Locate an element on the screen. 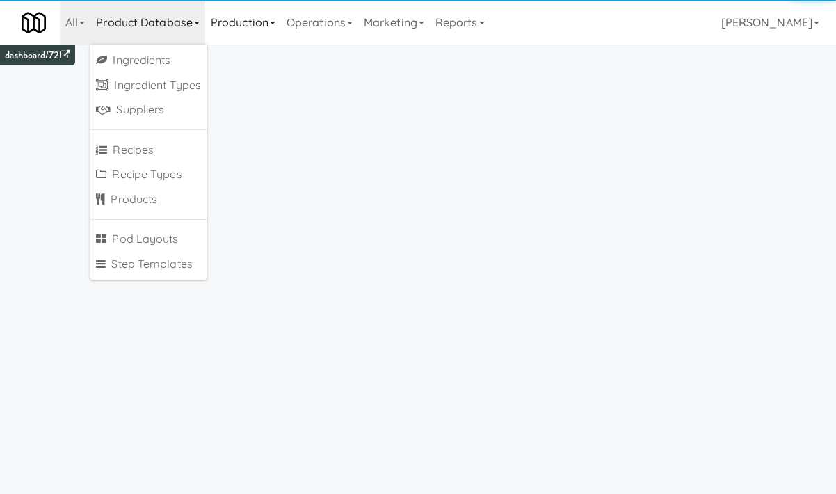  a: Ingredient Types is located at coordinates (148, 85).